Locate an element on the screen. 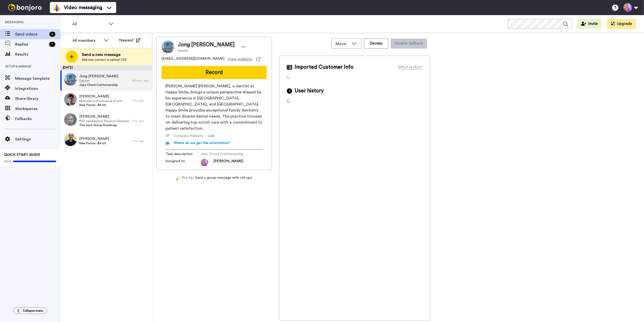  a: Pro tip is located at coordinates (185, 178).